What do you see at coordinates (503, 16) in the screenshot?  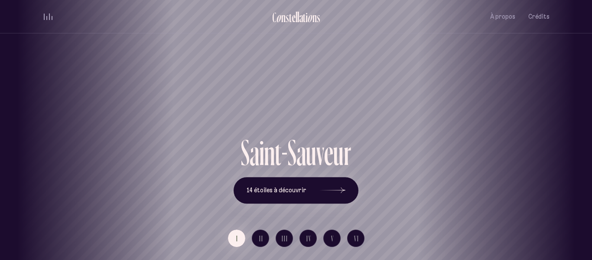 I see `button: À propos` at bounding box center [503, 16].